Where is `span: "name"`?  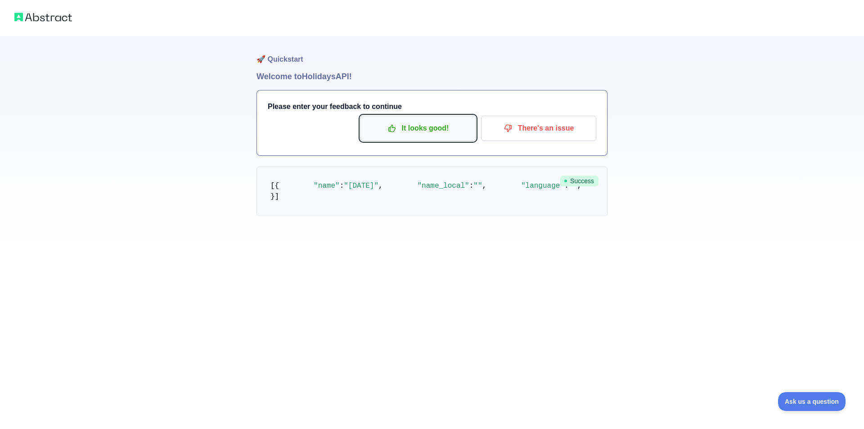
span: "name" is located at coordinates (327, 186).